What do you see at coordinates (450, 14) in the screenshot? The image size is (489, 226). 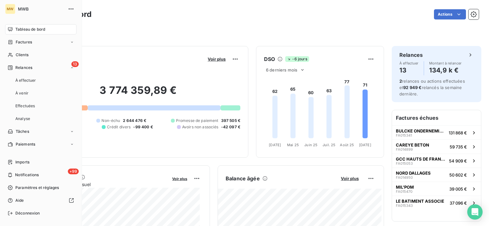 I see `button: Actions` at bounding box center [450, 14].